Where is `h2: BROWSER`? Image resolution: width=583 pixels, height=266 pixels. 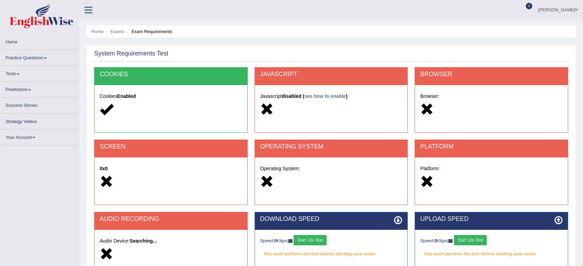
h2: BROWSER is located at coordinates (491, 74).